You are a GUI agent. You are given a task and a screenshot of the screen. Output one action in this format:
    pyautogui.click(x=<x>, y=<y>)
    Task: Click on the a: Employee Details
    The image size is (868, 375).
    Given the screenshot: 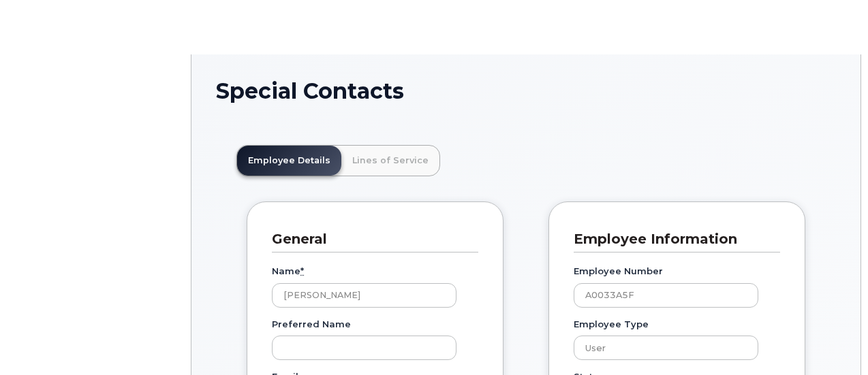 What is the action you would take?
    pyautogui.click(x=289, y=160)
    